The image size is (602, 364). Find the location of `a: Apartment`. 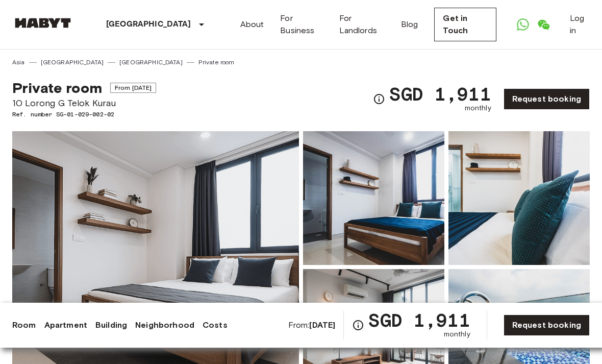

a: Apartment is located at coordinates (66, 325).